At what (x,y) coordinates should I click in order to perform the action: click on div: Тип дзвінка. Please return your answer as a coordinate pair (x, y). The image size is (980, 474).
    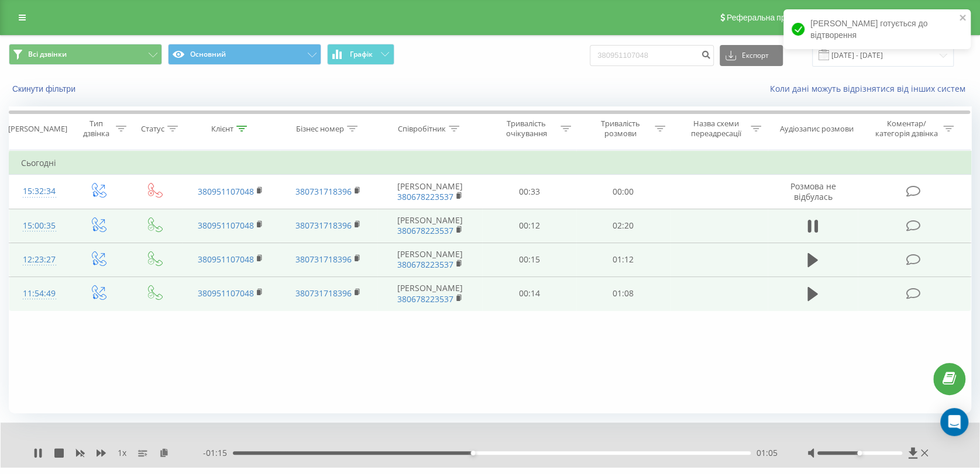
    Looking at the image, I should click on (96, 128).